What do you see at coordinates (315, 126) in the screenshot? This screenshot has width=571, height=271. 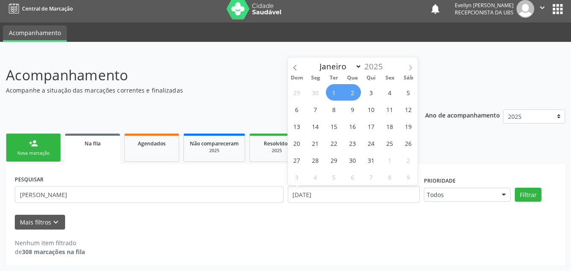 I see `span: Julho 14, 2025` at bounding box center [315, 126].